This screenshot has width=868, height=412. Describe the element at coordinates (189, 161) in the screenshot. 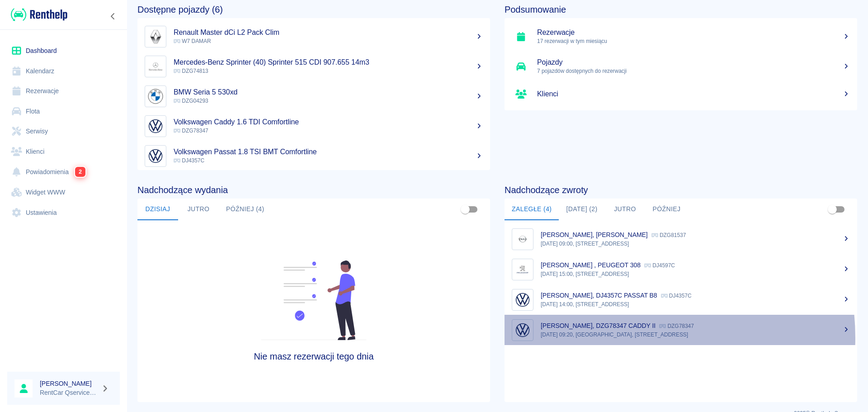

I see `span: DJ4357C` at that location.